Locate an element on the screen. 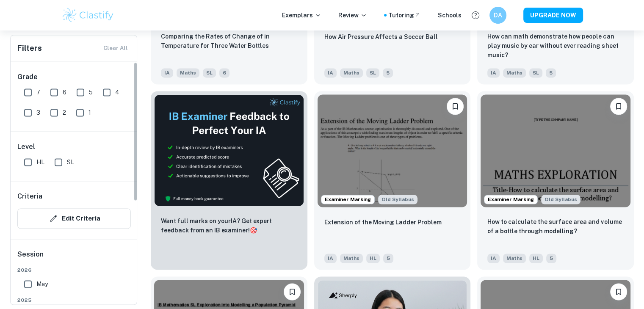 Image resolution: width=644 pixels, height=309 pixels. p: How to calculate the surface area and volume of a bottle through modelling? is located at coordinates (556, 226).